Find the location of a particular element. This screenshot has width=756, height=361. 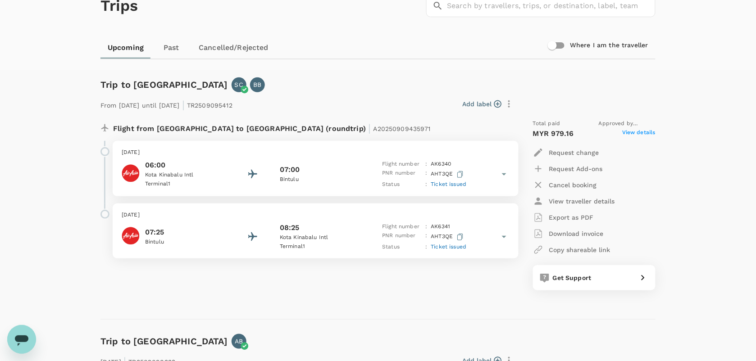

a: Cancelled/Rejected is located at coordinates (233, 48).